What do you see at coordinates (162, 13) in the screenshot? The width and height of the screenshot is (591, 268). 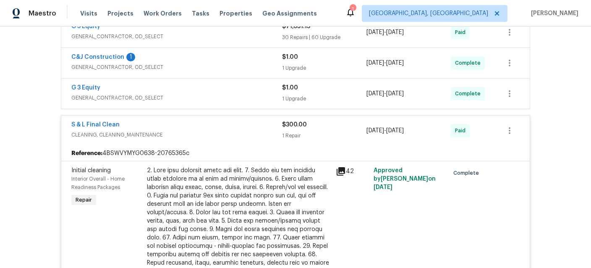 I see `span: Work Orders` at bounding box center [162, 13].